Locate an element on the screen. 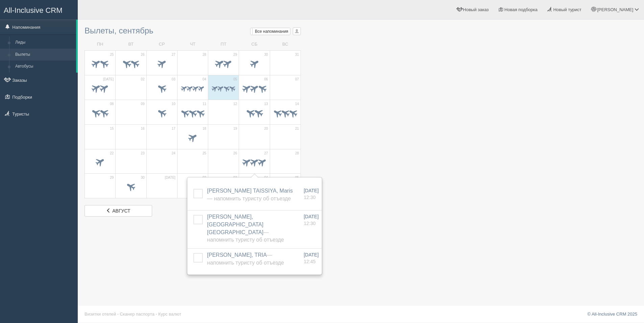 Image resolution: width=644 pixels, height=323 pixels. span: Новая подборка is located at coordinates (521, 10).